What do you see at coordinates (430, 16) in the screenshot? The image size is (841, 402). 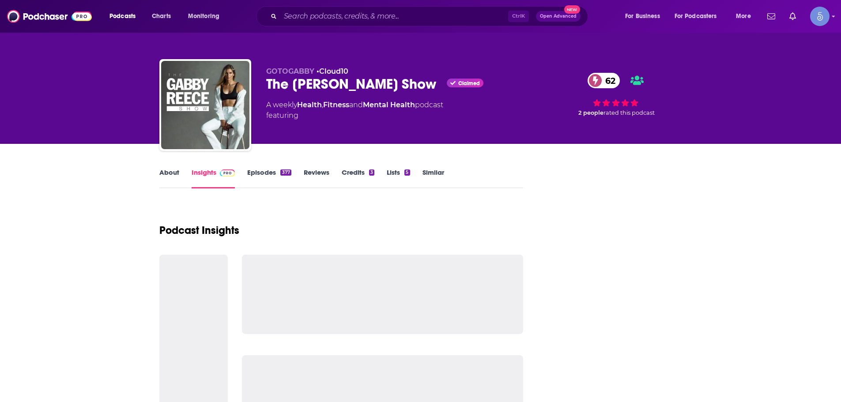 I see `div: Search podcasts, credits, & more...` at bounding box center [430, 16].